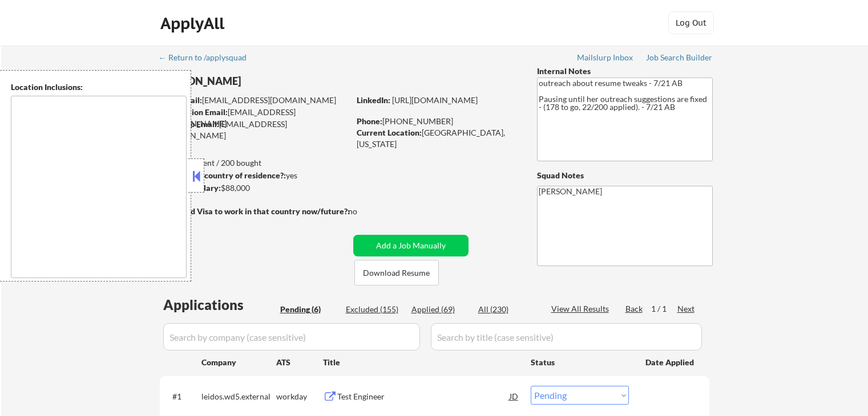 The width and height of the screenshot is (868, 416). What do you see at coordinates (507, 309) in the screenshot?
I see `div: All (230)` at bounding box center [507, 309].